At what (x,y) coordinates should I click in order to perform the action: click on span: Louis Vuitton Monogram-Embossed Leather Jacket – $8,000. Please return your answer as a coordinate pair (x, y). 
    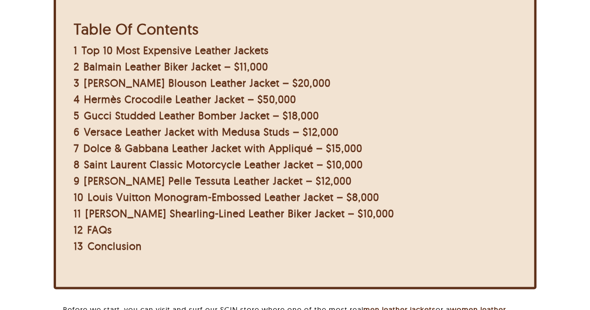
    Looking at the image, I should click on (233, 197).